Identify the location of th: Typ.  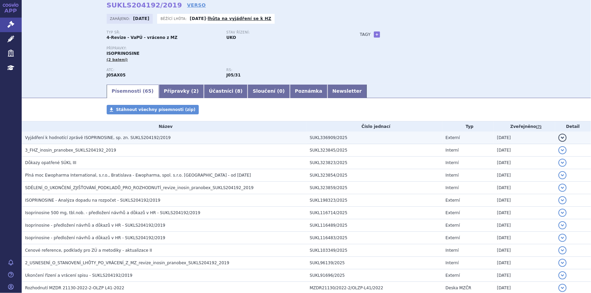
(468, 127).